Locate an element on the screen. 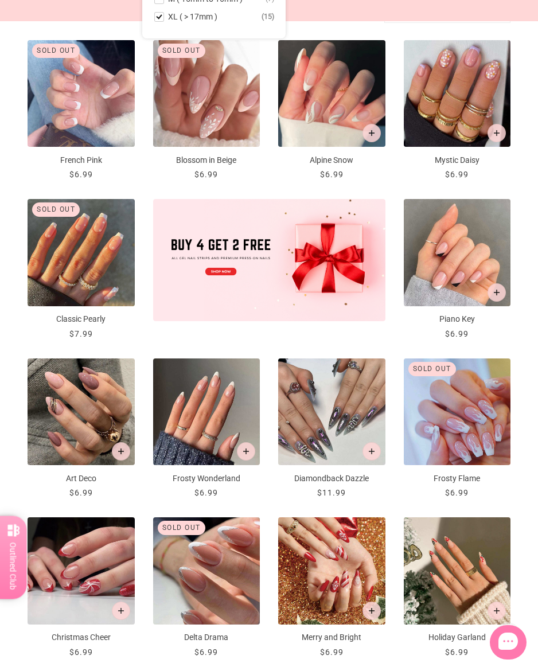 This screenshot has height=671, width=538. p: Diamondback Dazzle is located at coordinates (331, 478).